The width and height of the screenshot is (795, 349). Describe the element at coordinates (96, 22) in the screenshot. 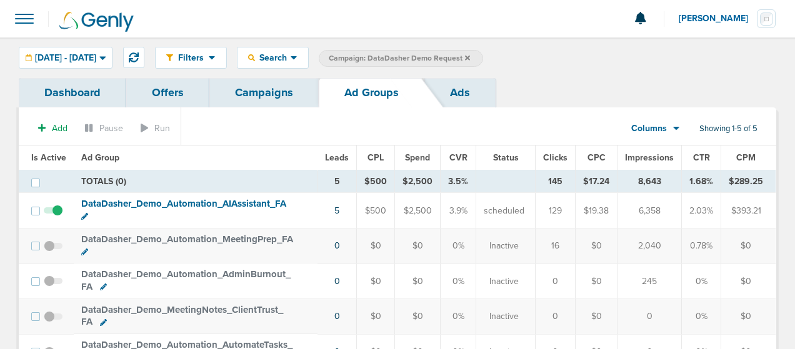

I see `img: Genly` at that location.